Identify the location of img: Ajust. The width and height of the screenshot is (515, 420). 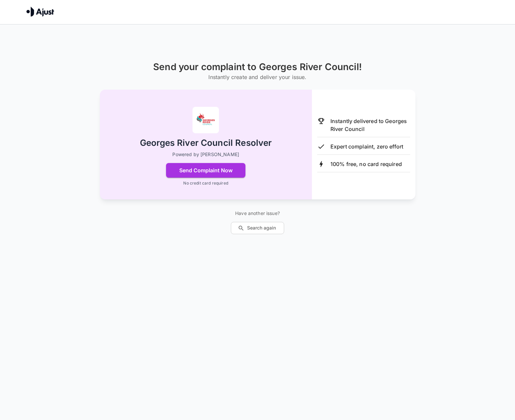
(40, 11).